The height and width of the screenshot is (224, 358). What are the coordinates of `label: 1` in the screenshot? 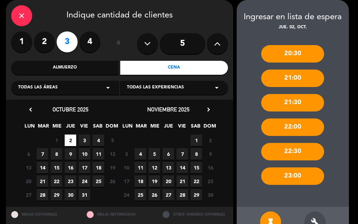 It's located at (22, 42).